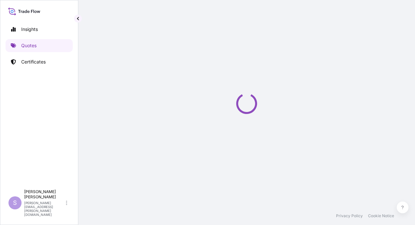  What do you see at coordinates (349, 216) in the screenshot?
I see `p: Privacy Policy` at bounding box center [349, 216].